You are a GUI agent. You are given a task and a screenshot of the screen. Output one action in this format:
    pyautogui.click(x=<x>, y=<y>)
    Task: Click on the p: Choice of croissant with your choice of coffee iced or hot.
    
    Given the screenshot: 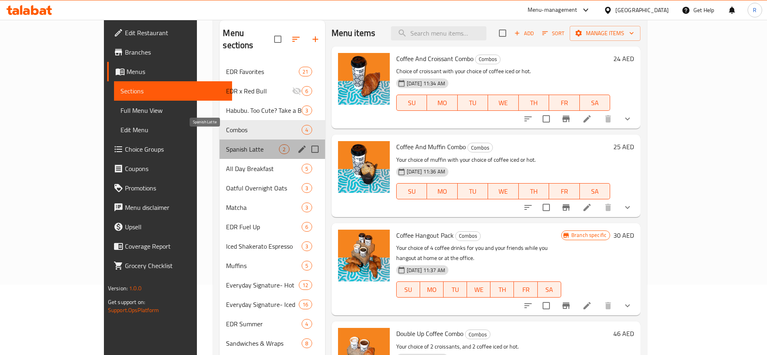 What is the action you would take?
    pyautogui.click(x=503, y=71)
    